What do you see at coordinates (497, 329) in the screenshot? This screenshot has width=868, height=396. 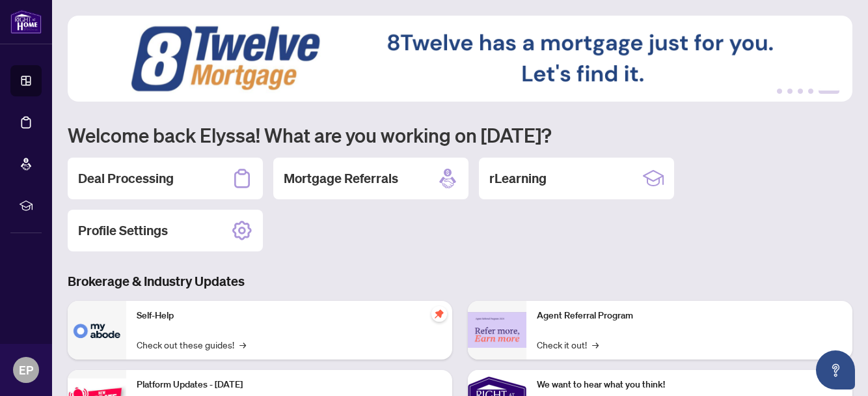 I see `img: Agent Referral Program` at bounding box center [497, 329].